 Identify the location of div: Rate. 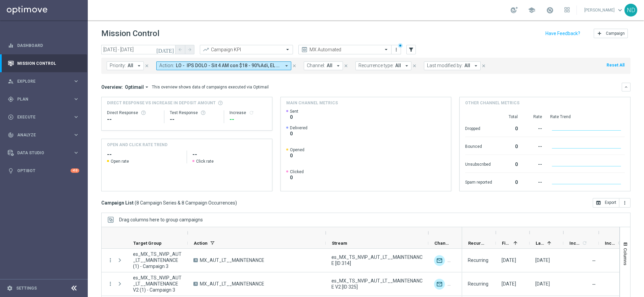
(534, 117).